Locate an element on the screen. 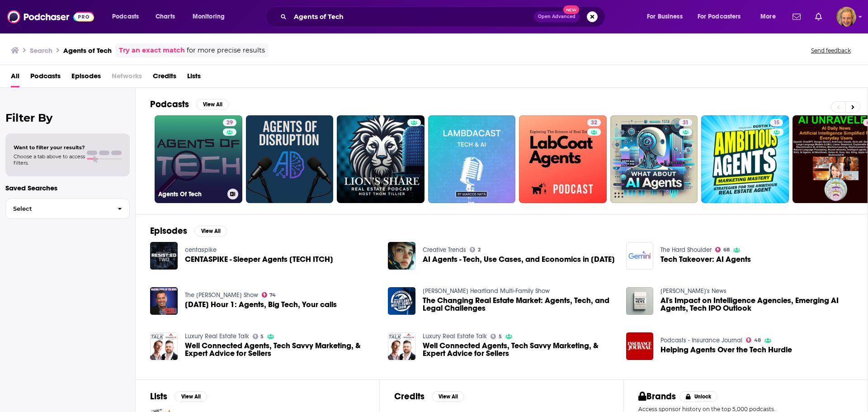  h2: Episodes is located at coordinates (169, 231).